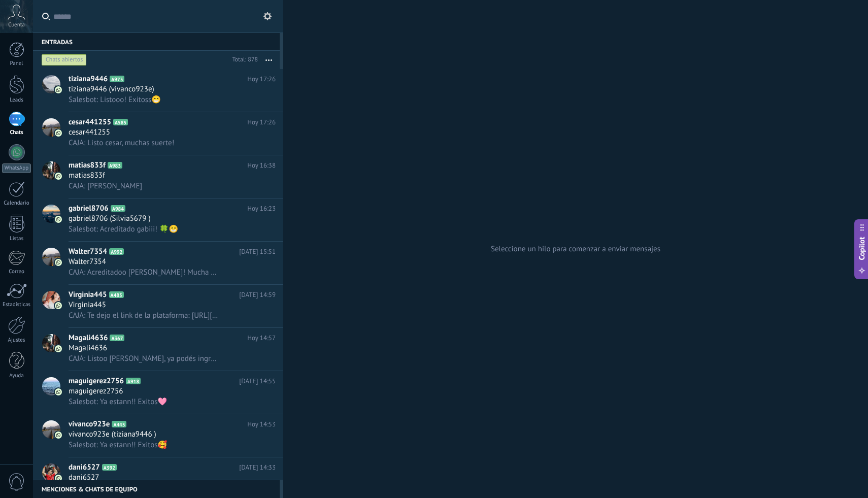 Image resolution: width=868 pixels, height=498 pixels. I want to click on span: tiziana9446, so click(88, 80).